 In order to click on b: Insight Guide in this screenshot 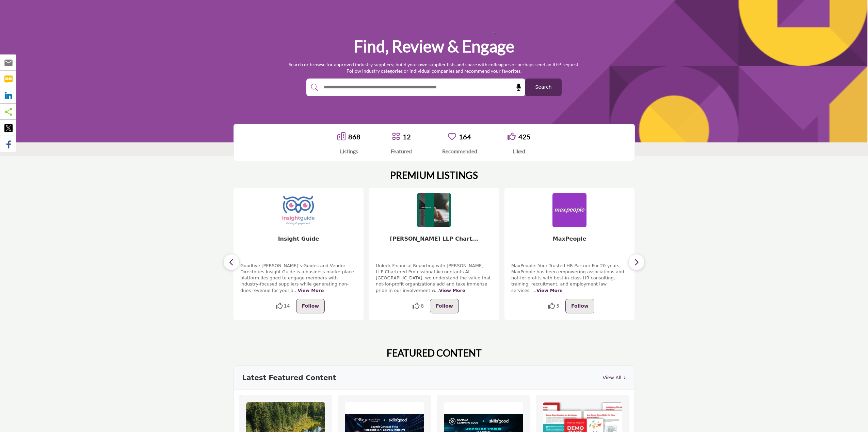, I will do `click(298, 239)`.